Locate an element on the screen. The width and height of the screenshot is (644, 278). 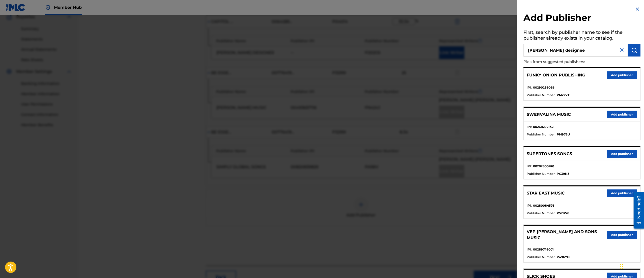
strong: 00268292142 is located at coordinates (543, 127).